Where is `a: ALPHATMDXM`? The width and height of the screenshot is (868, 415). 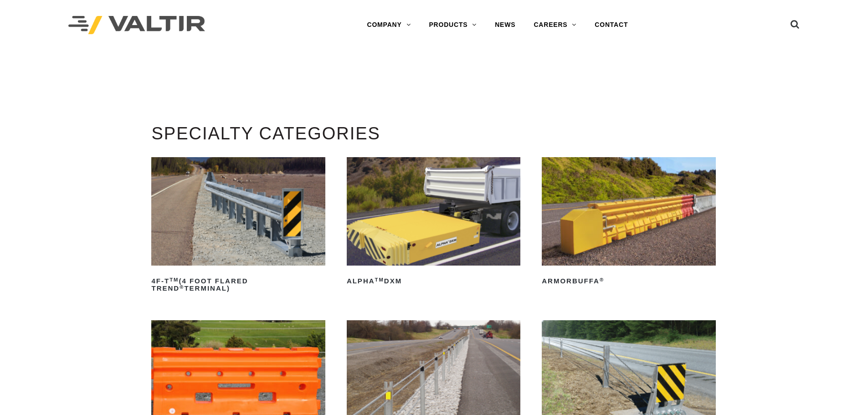 a: ALPHATMDXM is located at coordinates (433, 223).